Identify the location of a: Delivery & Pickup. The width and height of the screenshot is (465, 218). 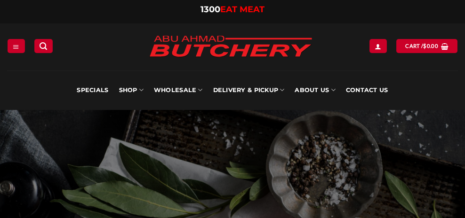
(249, 90).